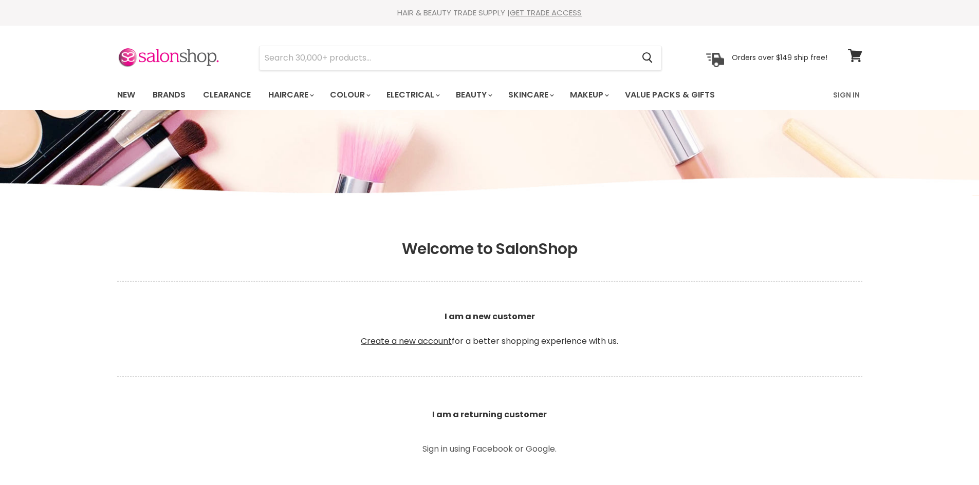 Image resolution: width=979 pixels, height=485 pixels. Describe the element at coordinates (126, 95) in the screenshot. I see `a: New` at that location.